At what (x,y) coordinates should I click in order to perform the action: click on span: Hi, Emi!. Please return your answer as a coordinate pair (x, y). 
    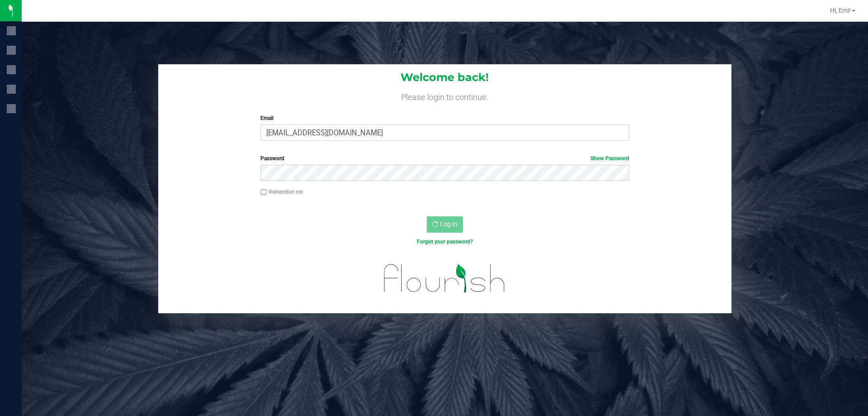
    Looking at the image, I should click on (841, 11).